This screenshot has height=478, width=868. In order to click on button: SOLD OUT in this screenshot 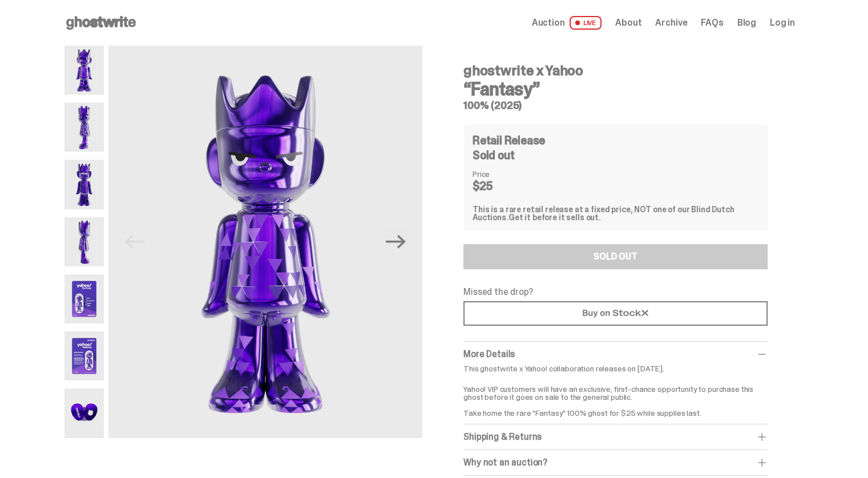, I will do `click(615, 257)`.